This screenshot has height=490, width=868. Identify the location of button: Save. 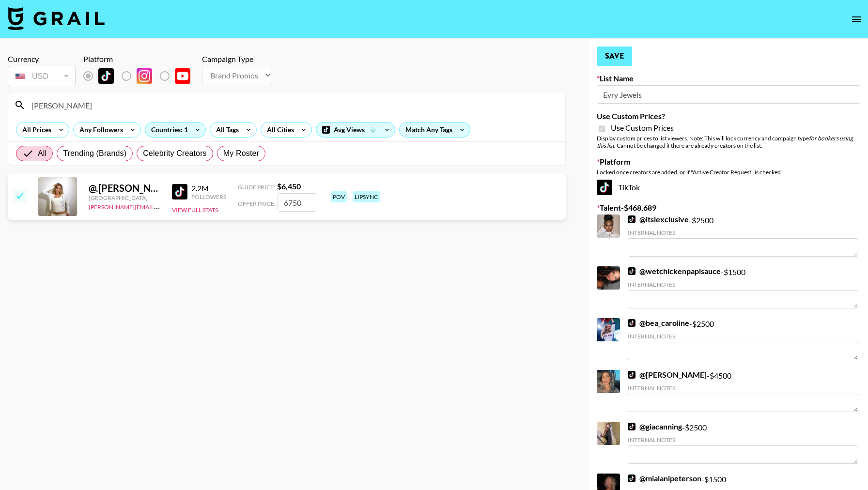
(614, 56).